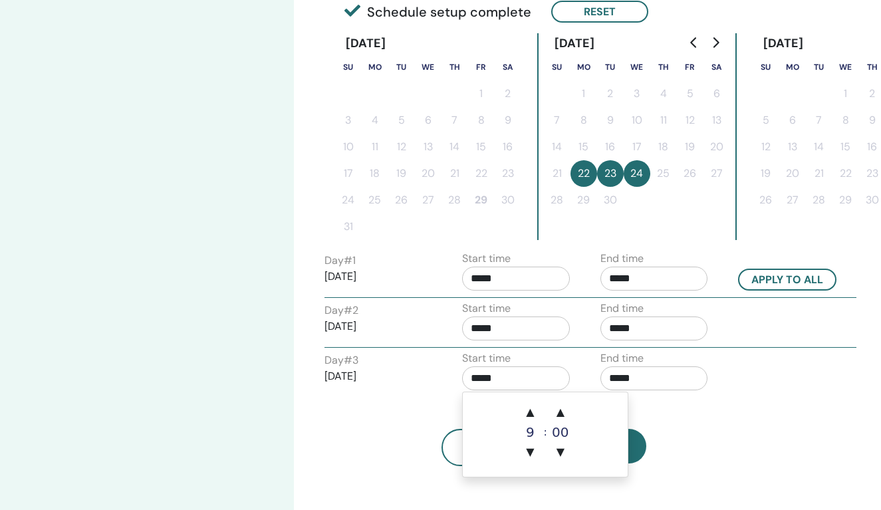 The width and height of the screenshot is (881, 510). What do you see at coordinates (348, 227) in the screenshot?
I see `button: 31` at bounding box center [348, 227].